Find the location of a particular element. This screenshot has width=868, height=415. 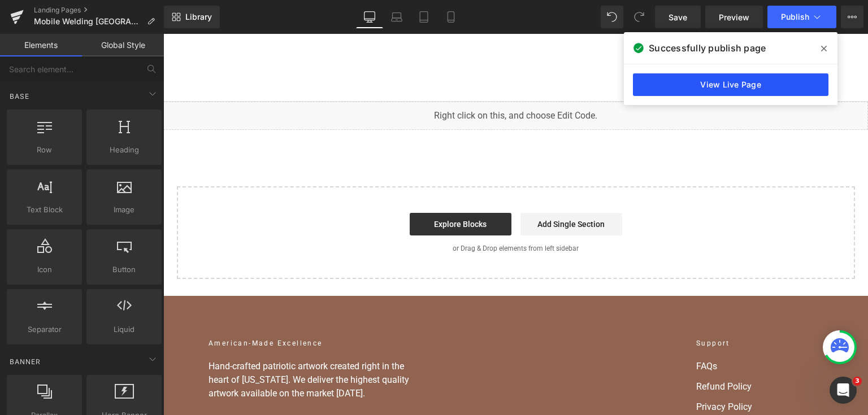

a: Laptop is located at coordinates (397, 17).